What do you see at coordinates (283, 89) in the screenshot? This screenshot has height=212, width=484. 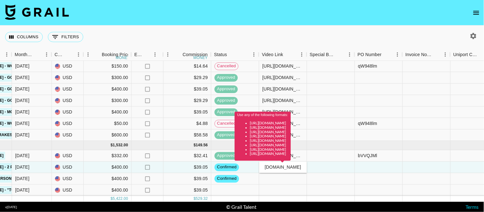 I see `div: https://www.tiktok.com/@sh33natay/video/7511802741010746655` at bounding box center [283, 89].